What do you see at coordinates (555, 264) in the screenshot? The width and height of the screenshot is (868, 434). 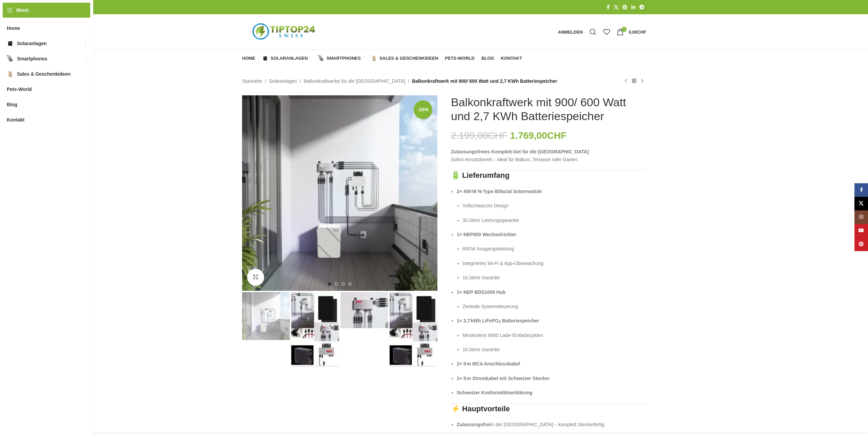 I see `p: Integriertes Wi‑Fi & App‑Überwachung` at bounding box center [555, 264].